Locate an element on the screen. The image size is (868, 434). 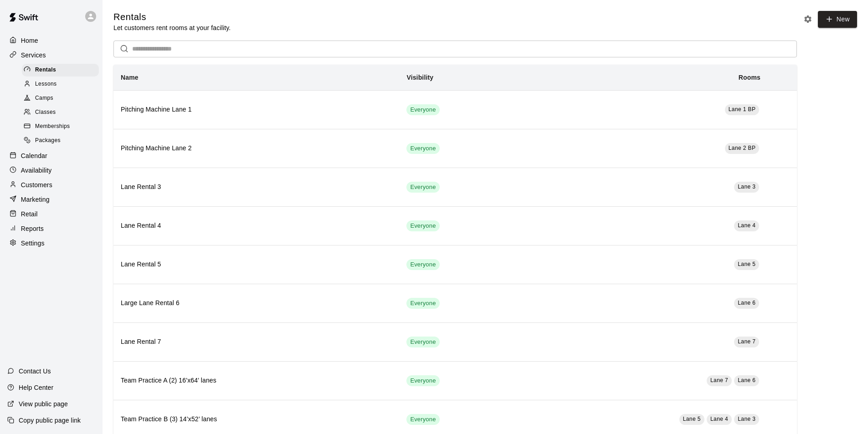
div: Lessons is located at coordinates (60, 84).